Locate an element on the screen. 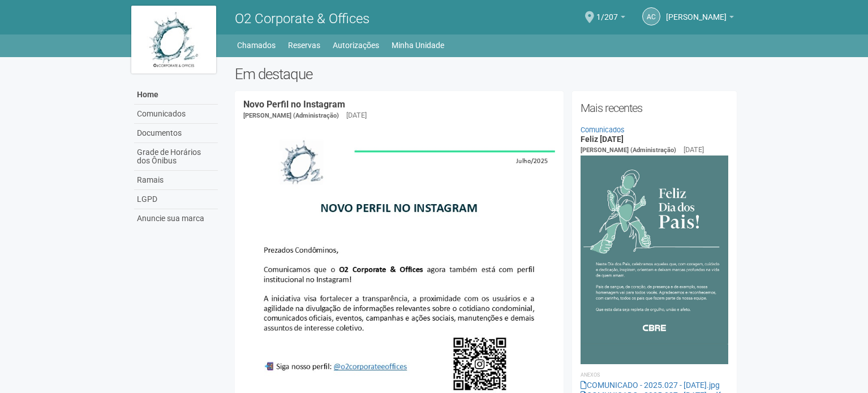  img: COMUNICADO%20-%202025.027%20-%20Dia%20dos%20Pais.jpg is located at coordinates (654, 260).